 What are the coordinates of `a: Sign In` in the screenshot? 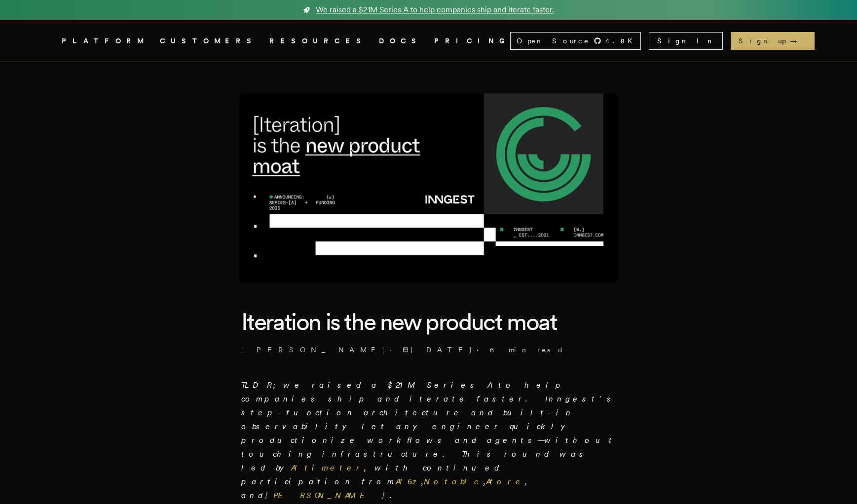 It's located at (685, 41).